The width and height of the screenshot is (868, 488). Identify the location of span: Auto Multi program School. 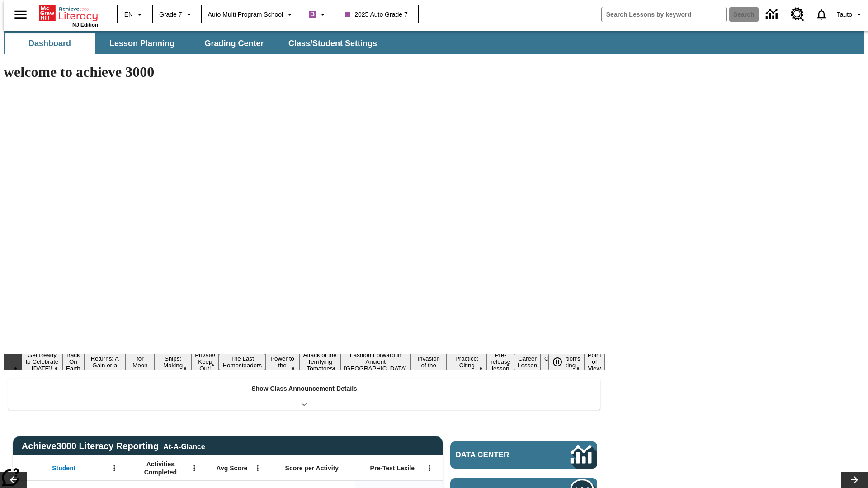
(246, 14).